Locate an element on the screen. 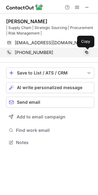 The image size is (98, 195). button: AI write personalized message is located at coordinates (50, 88).